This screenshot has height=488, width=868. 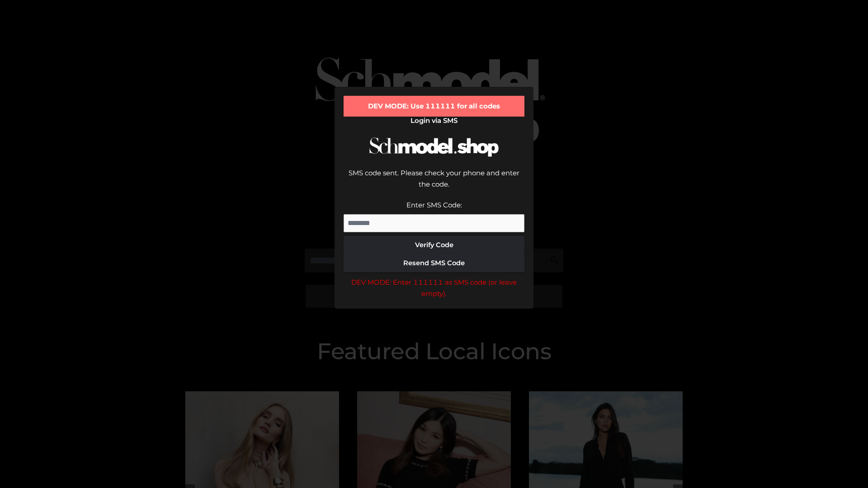 What do you see at coordinates (434, 263) in the screenshot?
I see `button: Resend SMS Code` at bounding box center [434, 263].